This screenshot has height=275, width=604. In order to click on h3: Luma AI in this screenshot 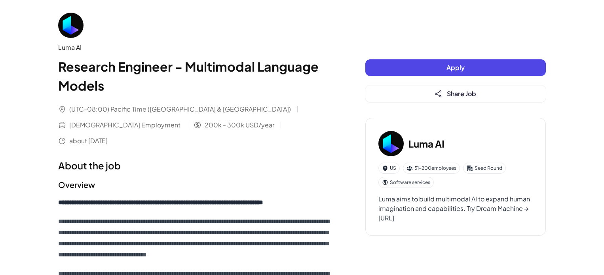, I will do `click(426, 144)`.